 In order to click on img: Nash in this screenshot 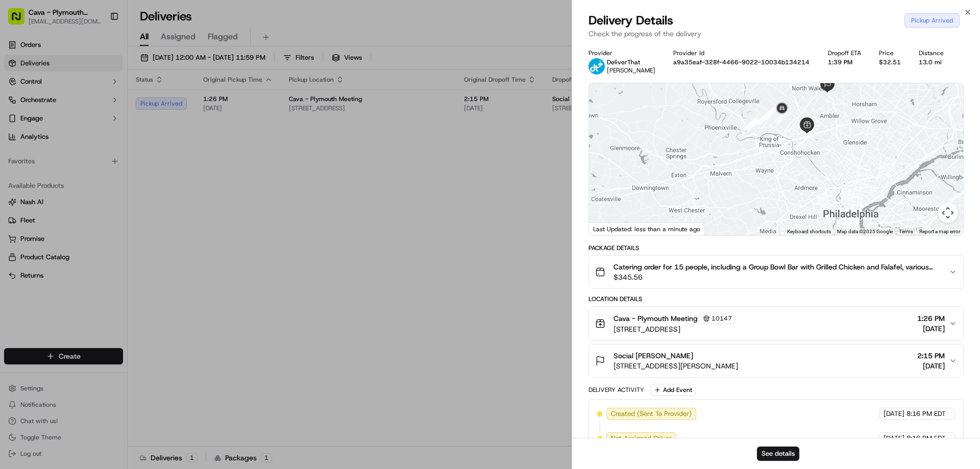, I will do `click(20, 20)`.